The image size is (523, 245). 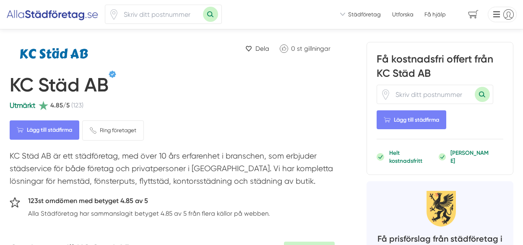 I want to click on span: 0, so click(x=293, y=49).